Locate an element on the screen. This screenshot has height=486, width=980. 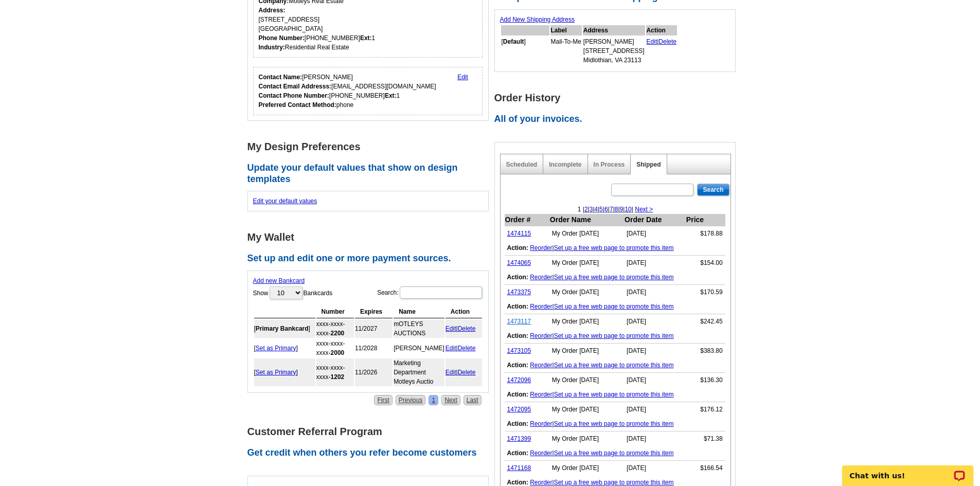
td: Marketing Department Motleys Auctio is located at coordinates (419, 372).